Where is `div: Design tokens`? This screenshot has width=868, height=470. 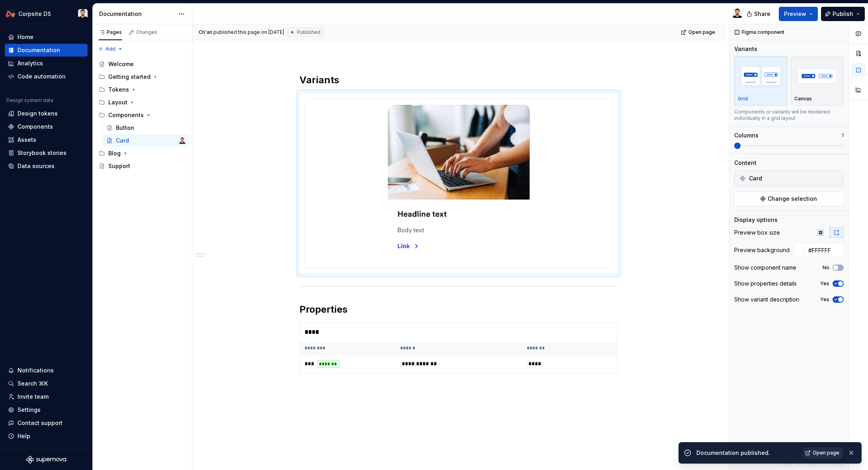 div: Design tokens is located at coordinates (38, 114).